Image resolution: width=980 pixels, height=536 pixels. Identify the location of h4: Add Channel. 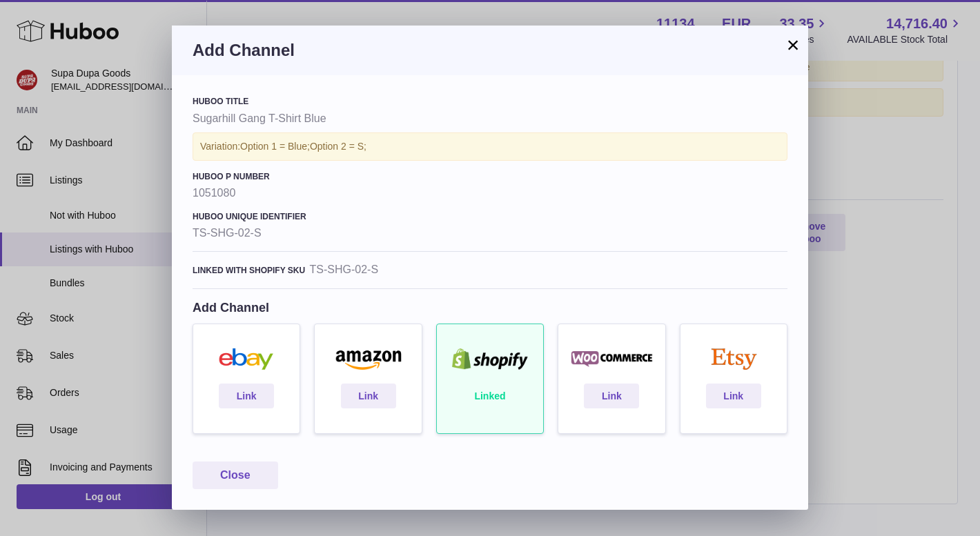
(490, 308).